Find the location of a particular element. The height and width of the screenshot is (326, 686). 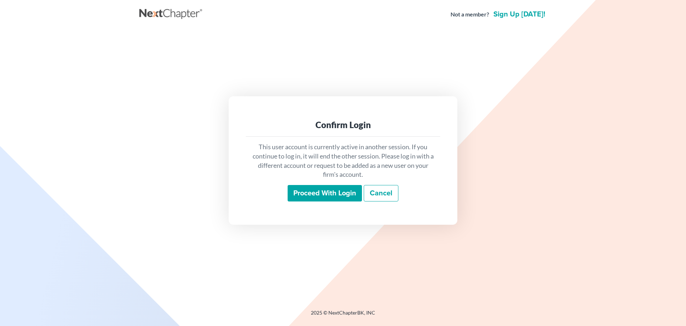

div: Confirm Login is located at coordinates (343, 125).